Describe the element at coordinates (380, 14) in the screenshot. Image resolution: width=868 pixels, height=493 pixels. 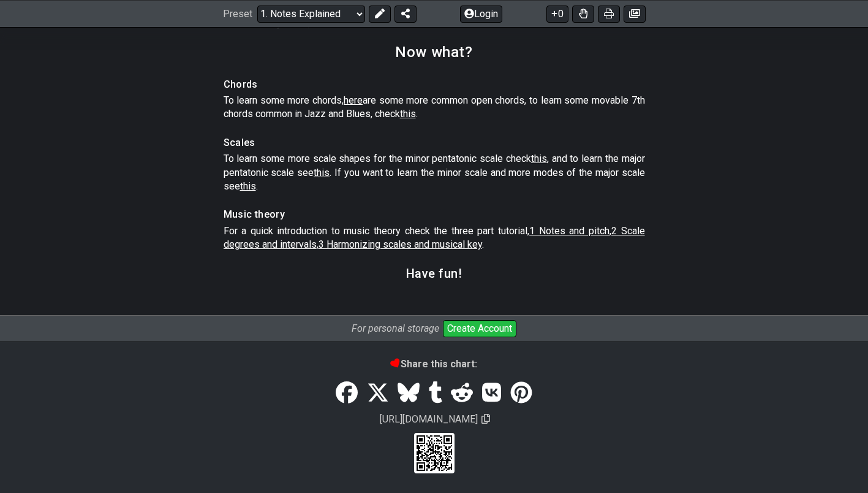
I see `button: Edit Preset` at that location.